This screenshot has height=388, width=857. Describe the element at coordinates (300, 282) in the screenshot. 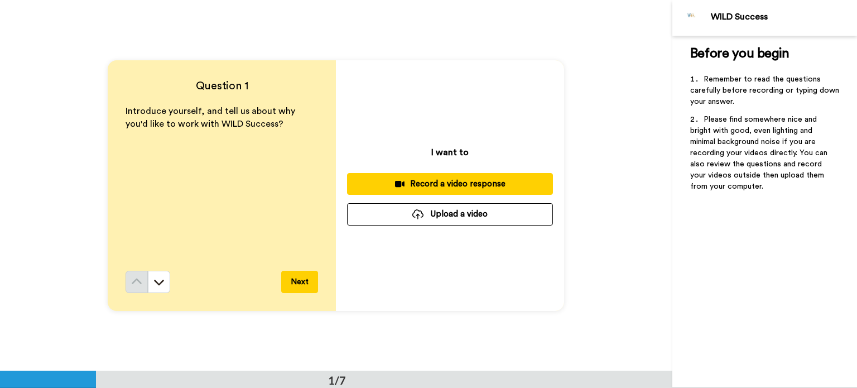

I see `button: Next` at that location.